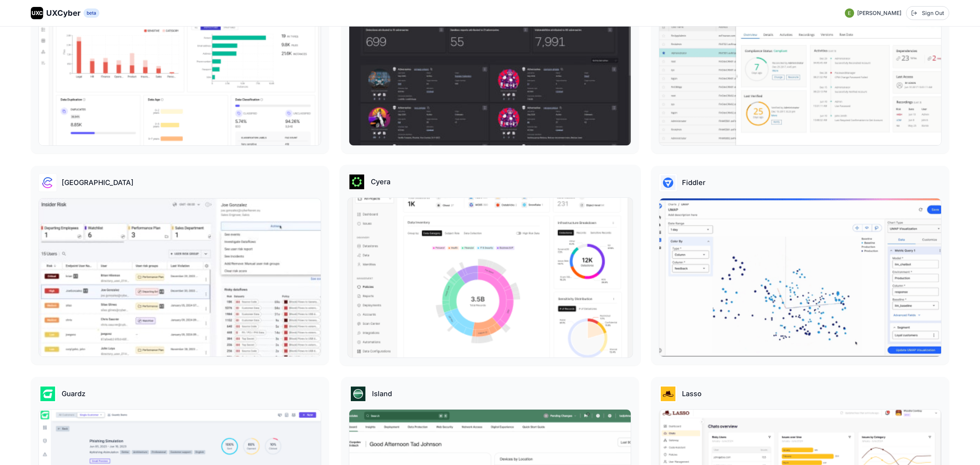 The height and width of the screenshot is (465, 980). I want to click on img: Profile, so click(849, 13).